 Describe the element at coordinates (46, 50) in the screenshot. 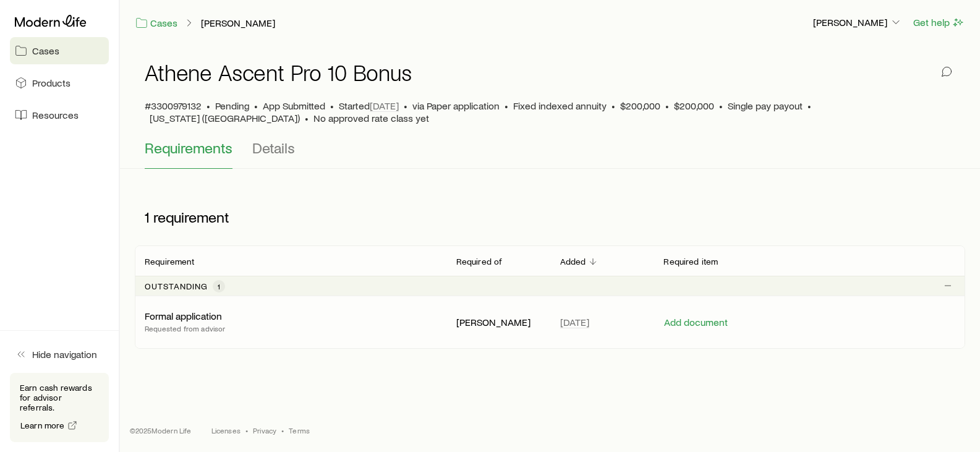

I see `span: Cases` at that location.